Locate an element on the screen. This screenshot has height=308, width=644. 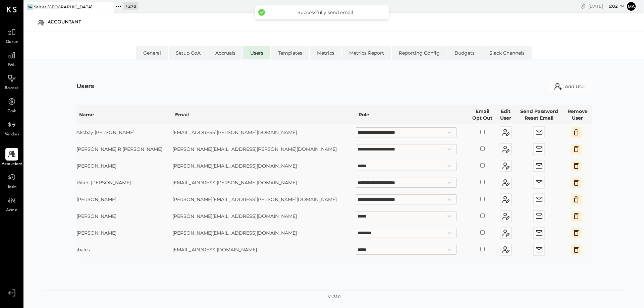
th: Remove User is located at coordinates (577, 114).